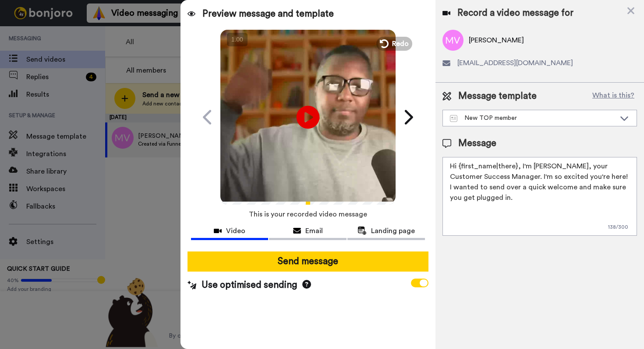 This screenshot has height=349, width=644. I want to click on img: Profile image for Grant, so click(27, 33).